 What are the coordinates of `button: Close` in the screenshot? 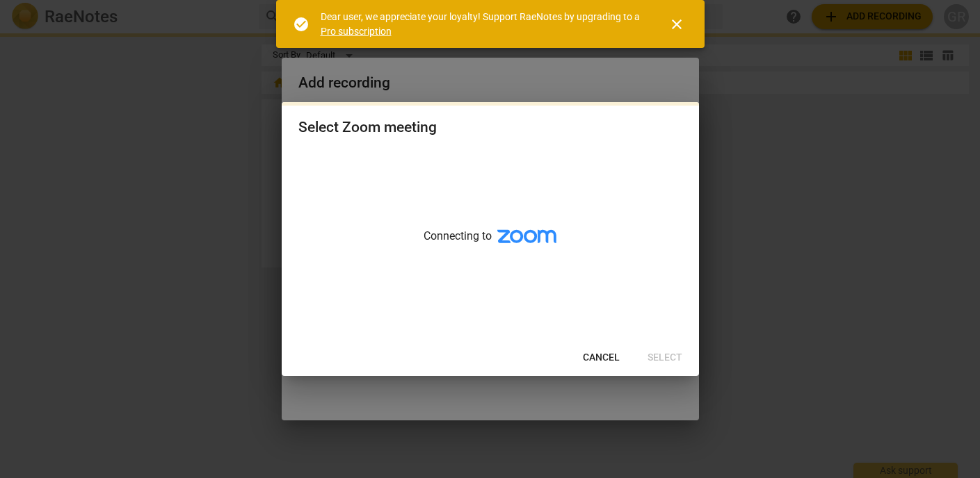 It's located at (677, 24).